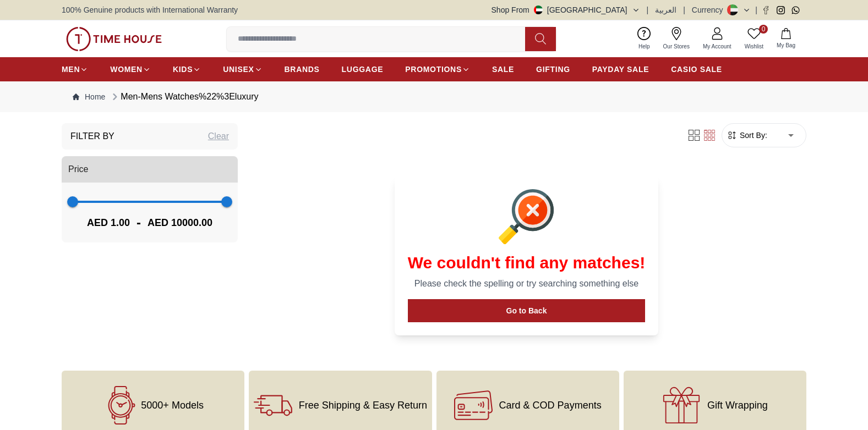  Describe the element at coordinates (173, 406) in the screenshot. I see `span: 5000+ Models` at that location.